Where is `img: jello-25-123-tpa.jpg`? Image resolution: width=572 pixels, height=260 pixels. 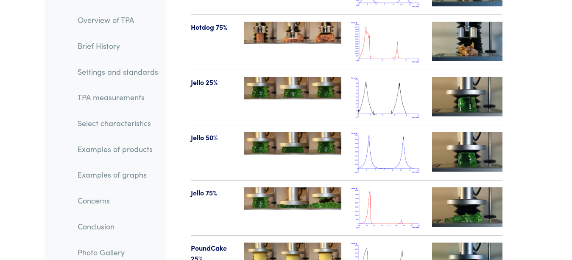 img: jello-25-123-tpa.jpg is located at coordinates (293, 88).